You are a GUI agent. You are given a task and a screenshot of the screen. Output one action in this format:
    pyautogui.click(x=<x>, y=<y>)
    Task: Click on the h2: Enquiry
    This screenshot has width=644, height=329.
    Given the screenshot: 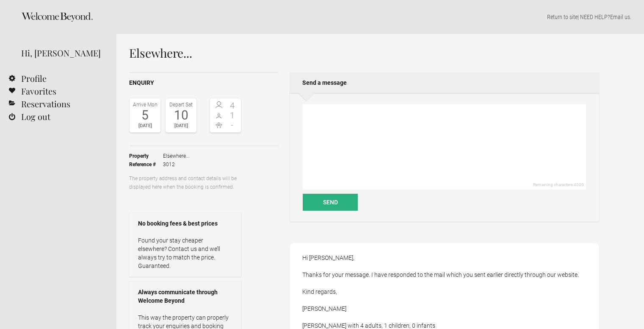 What is the action you would take?
    pyautogui.click(x=204, y=83)
    